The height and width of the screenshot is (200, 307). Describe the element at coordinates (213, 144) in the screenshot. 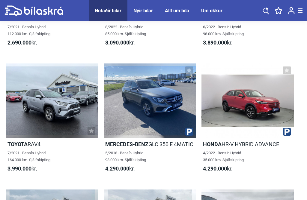

I see `b: Honda` at that location.